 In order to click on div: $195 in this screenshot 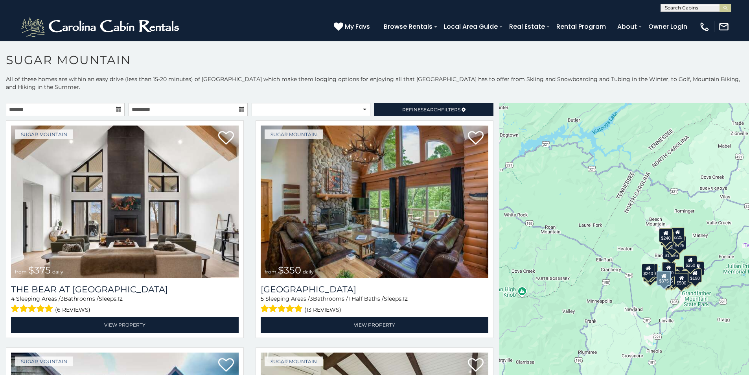, I will do `click(685, 277)`.